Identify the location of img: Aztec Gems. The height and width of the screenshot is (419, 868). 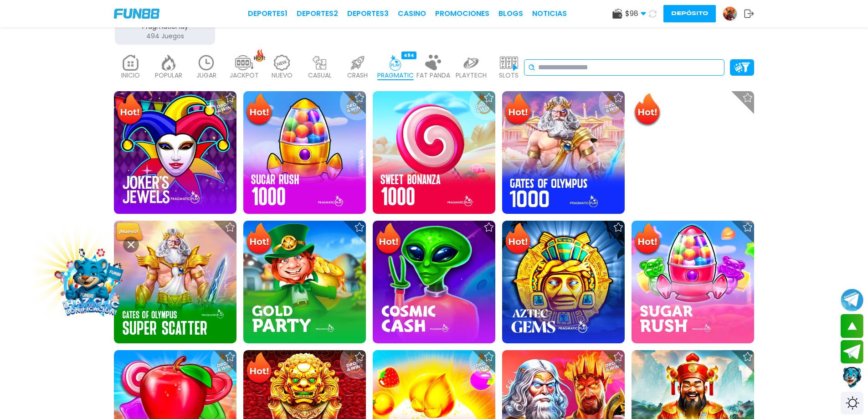
(563, 282).